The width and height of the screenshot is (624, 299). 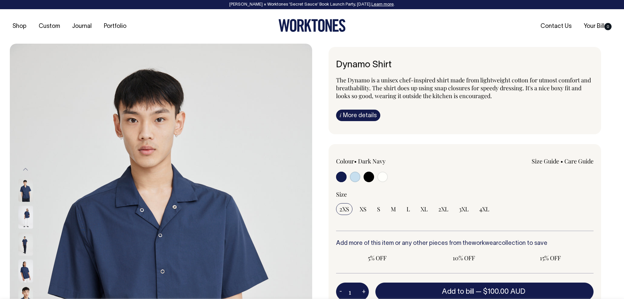 I want to click on input: XL, so click(x=424, y=209).